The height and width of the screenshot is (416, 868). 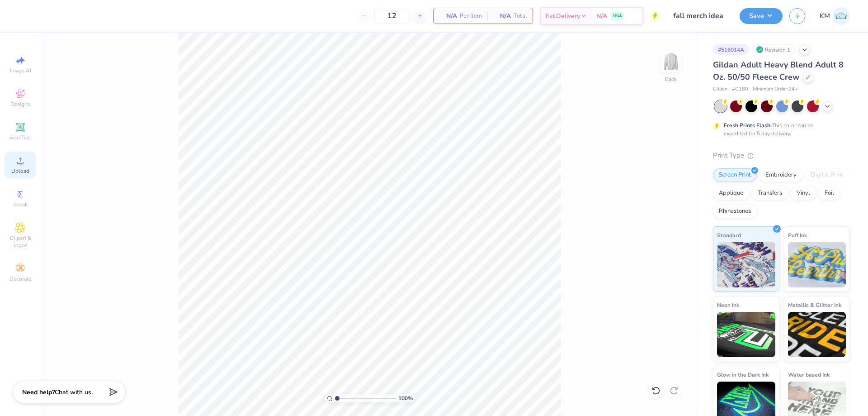 What do you see at coordinates (808, 374) in the screenshot?
I see `span: Water based Ink` at bounding box center [808, 374].